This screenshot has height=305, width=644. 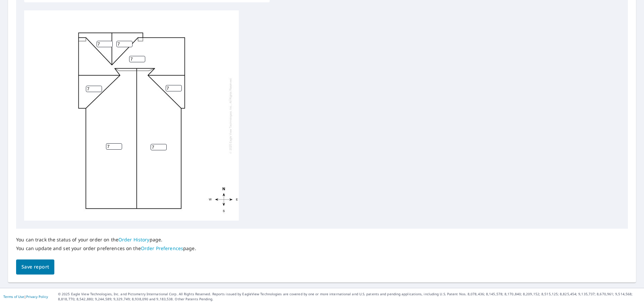 I want to click on a: Order History, so click(x=134, y=239).